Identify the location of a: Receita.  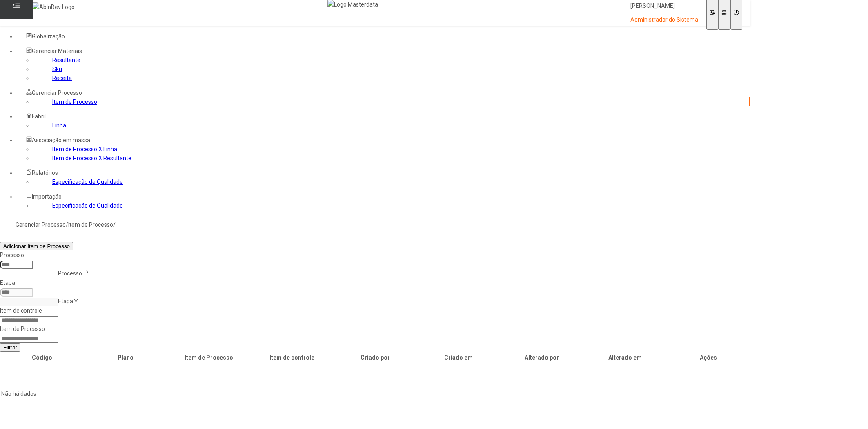
(62, 78).